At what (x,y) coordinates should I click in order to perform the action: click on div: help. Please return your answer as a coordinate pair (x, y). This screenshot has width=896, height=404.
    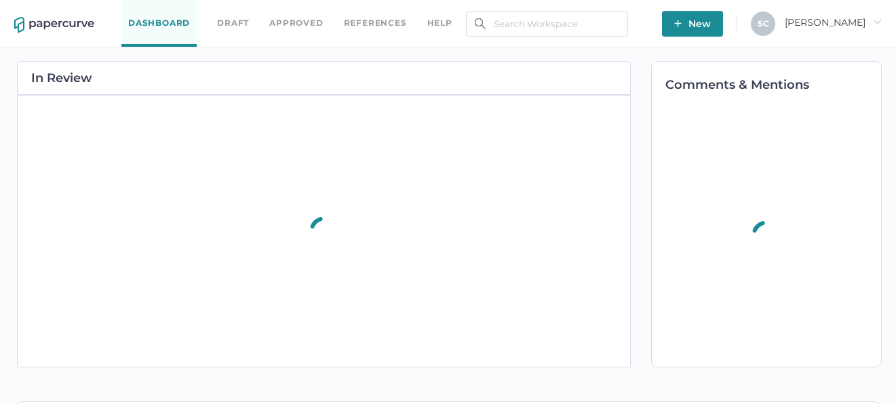
    Looking at the image, I should click on (440, 23).